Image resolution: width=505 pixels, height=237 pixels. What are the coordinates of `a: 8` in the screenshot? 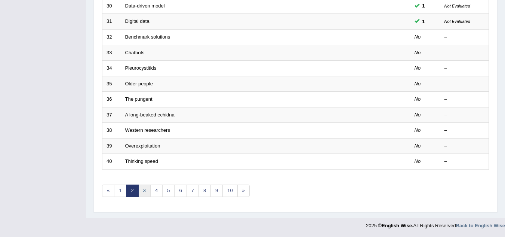 It's located at (205, 190).